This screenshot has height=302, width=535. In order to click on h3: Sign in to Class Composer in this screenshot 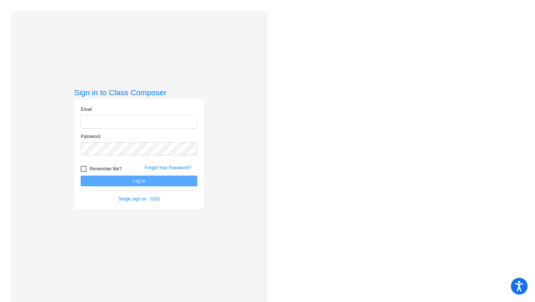, I will do `click(139, 92)`.